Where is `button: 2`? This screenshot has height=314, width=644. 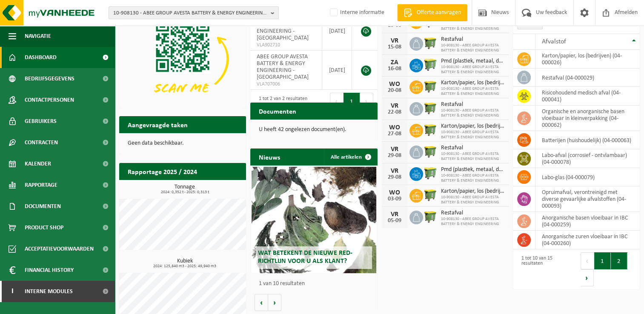
button: 2 is located at coordinates (619, 261).